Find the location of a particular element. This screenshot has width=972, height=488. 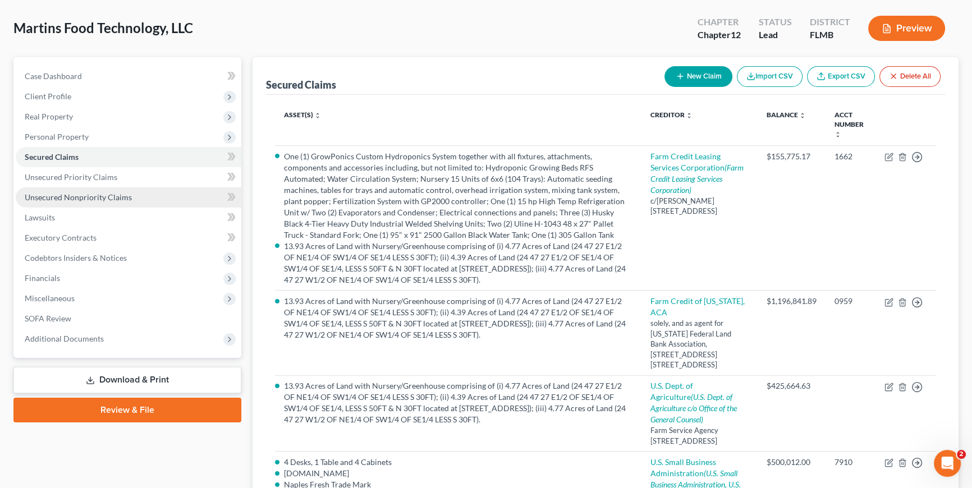

div: 7910 is located at coordinates (850, 462).